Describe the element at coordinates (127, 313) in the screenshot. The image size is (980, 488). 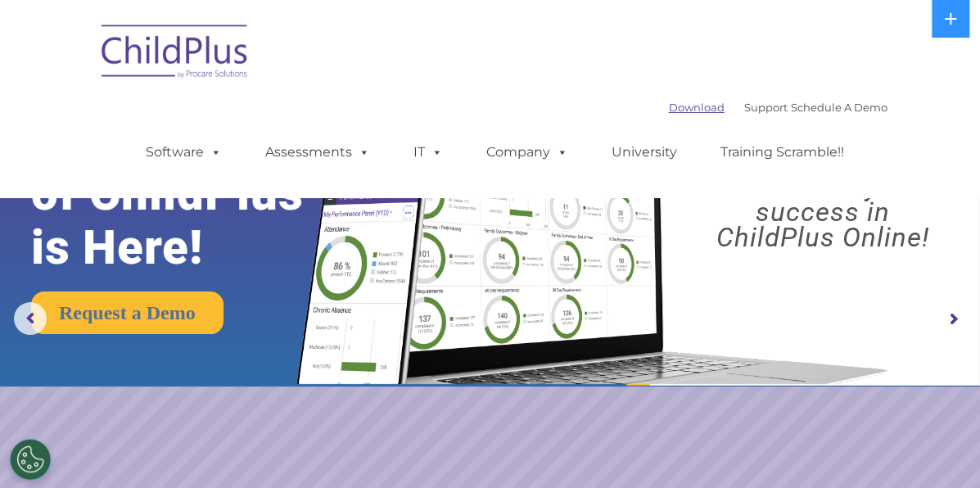
I see `a: Request a Demo` at that location.